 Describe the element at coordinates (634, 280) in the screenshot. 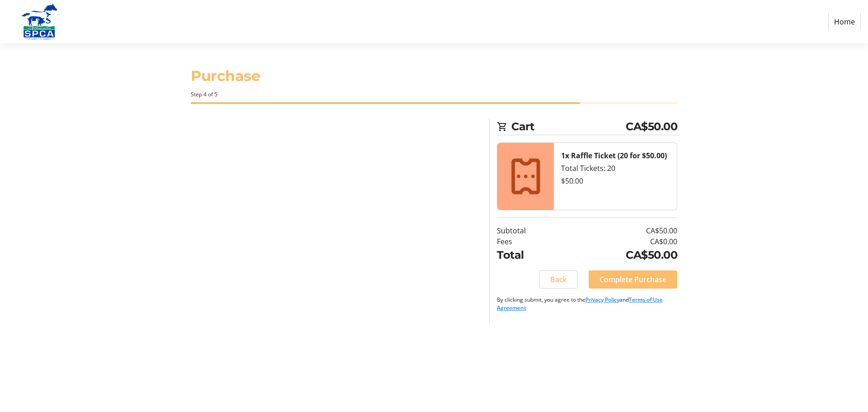

I see `span: Complete Purchase` at that location.